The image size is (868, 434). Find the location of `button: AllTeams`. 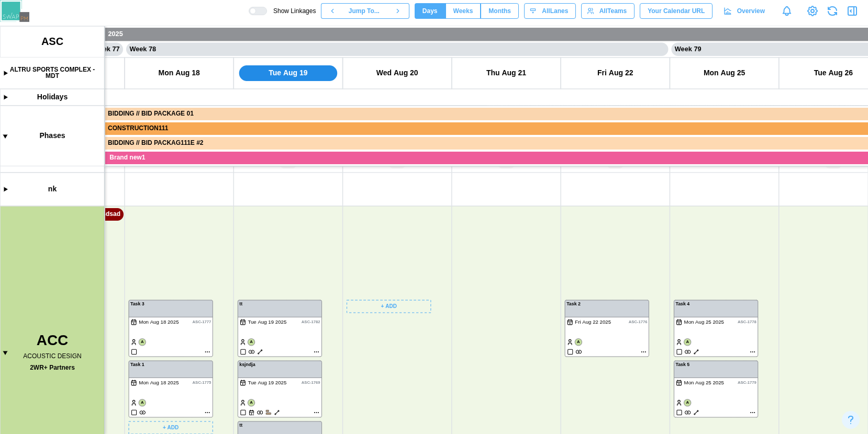

button: AllTeams is located at coordinates (608, 11).